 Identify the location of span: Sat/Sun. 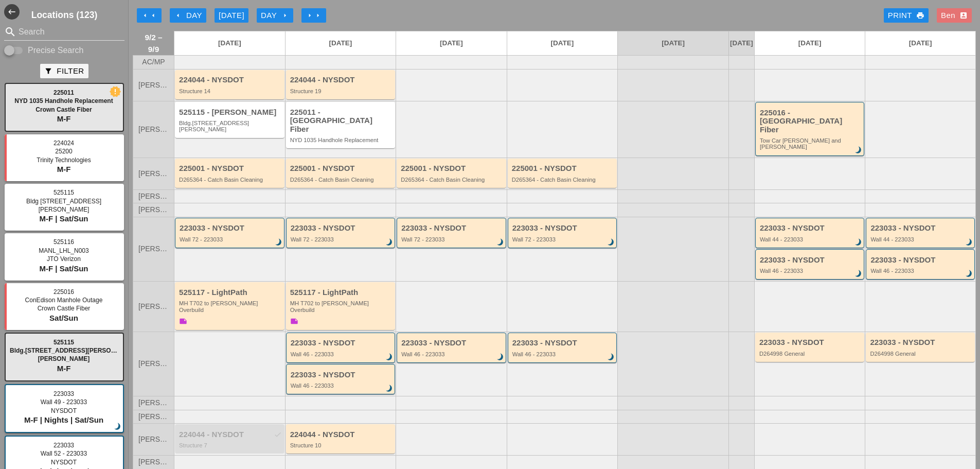
(64, 317).